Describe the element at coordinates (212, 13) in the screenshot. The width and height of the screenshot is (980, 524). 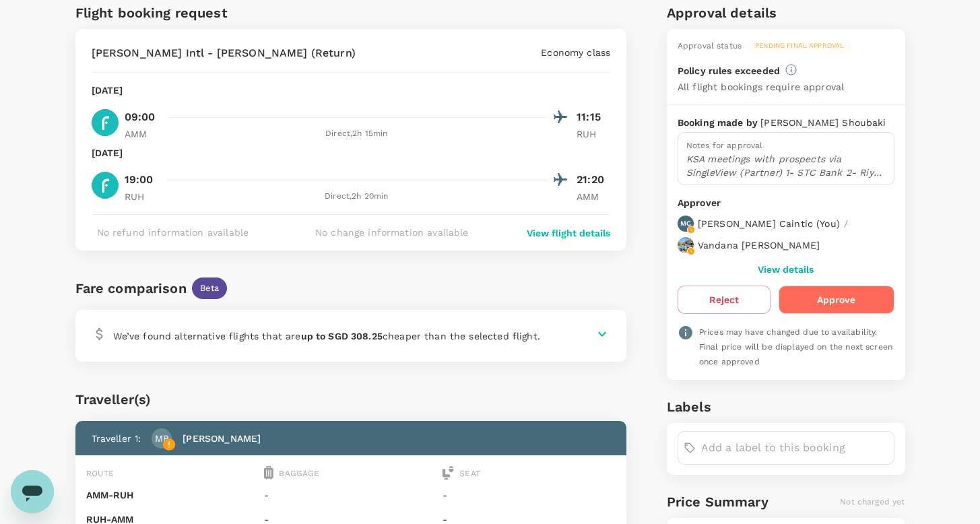
I see `h6: Flight booking request` at that location.